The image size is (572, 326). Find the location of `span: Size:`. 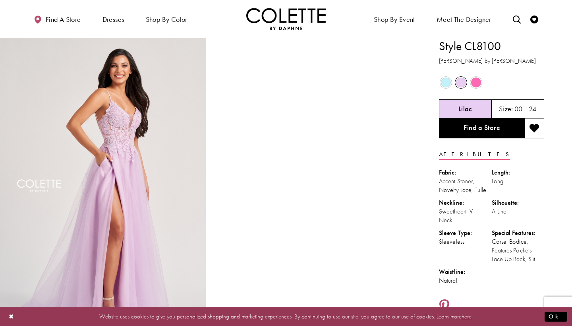

span: Size: is located at coordinates (506, 108).